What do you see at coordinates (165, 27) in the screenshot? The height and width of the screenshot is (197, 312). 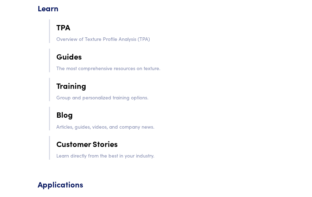 I see `a: TPA` at bounding box center [165, 27].